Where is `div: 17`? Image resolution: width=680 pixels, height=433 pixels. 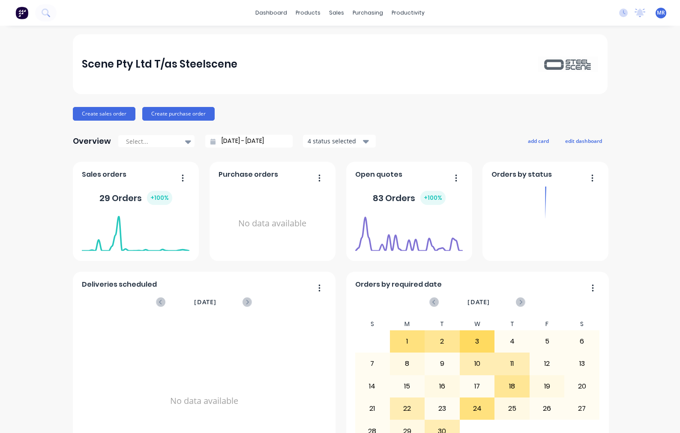 div: 17 is located at coordinates (477, 387).